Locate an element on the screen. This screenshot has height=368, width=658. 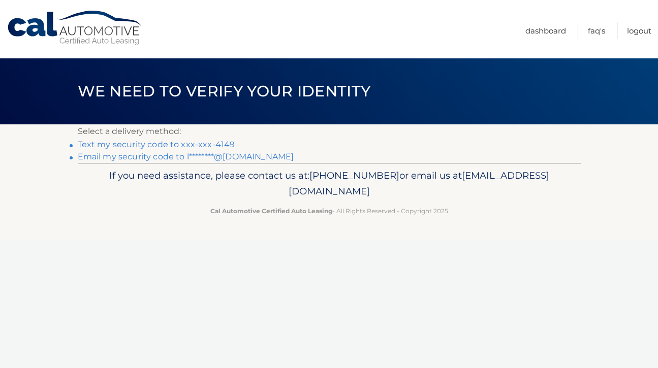
a: Text my security code to xxx-xxx-4149 is located at coordinates (157, 144).